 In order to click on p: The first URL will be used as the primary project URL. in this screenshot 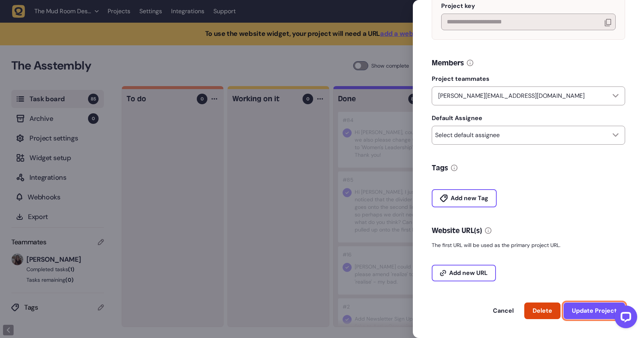, I will do `click(529, 245)`.